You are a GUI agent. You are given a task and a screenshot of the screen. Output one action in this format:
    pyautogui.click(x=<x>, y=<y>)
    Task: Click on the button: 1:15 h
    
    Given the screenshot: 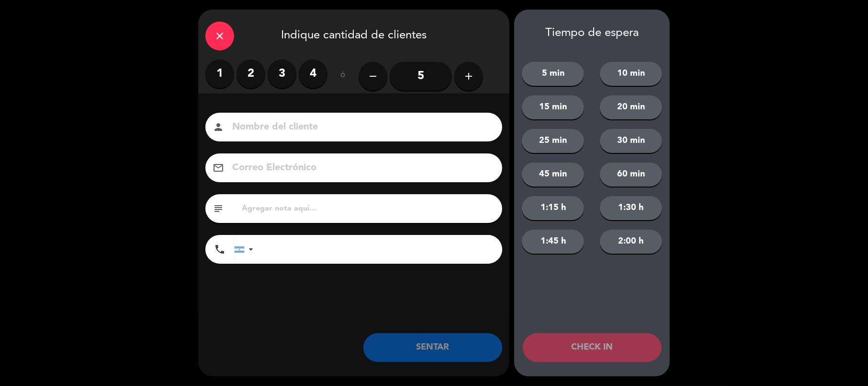 What is the action you would take?
    pyautogui.click(x=553, y=208)
    